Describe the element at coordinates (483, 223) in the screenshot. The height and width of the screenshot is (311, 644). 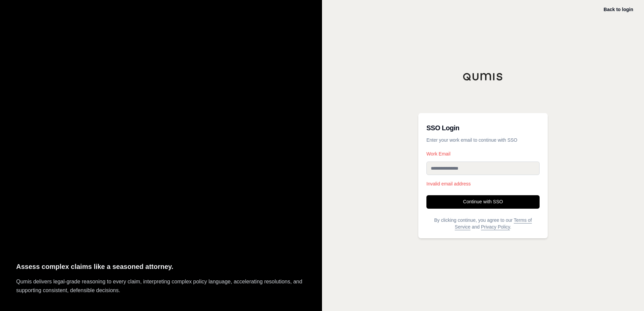
I see `p: By clicking continue, you agree to our and .` at that location.